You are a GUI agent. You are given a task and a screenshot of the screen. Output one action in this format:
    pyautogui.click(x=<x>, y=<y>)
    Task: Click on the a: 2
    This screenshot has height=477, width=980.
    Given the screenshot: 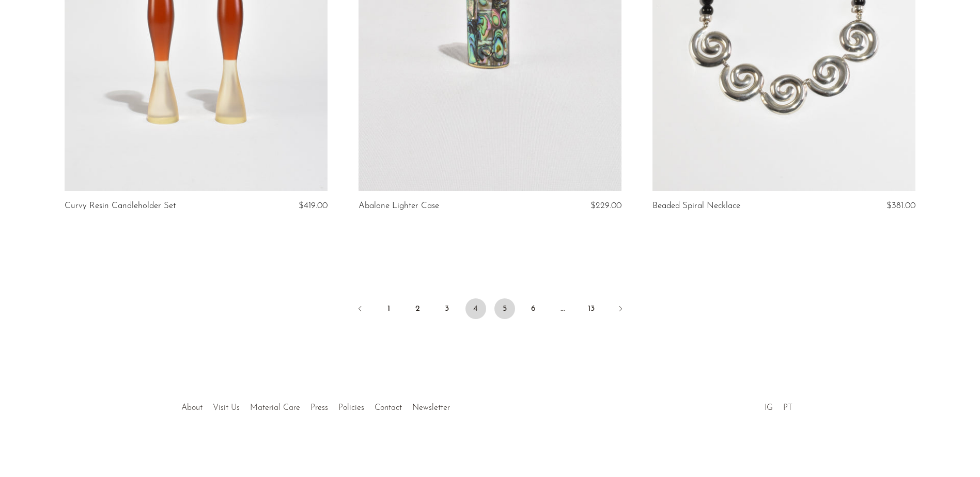 What is the action you would take?
    pyautogui.click(x=418, y=309)
    